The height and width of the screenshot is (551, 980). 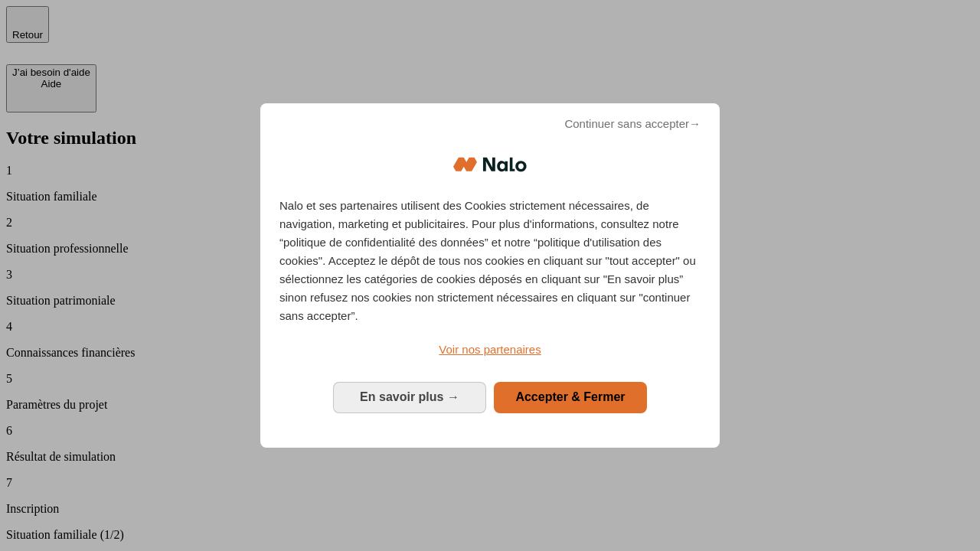 I want to click on button: En savoir plus: Configurer vos consentements, so click(x=409, y=397).